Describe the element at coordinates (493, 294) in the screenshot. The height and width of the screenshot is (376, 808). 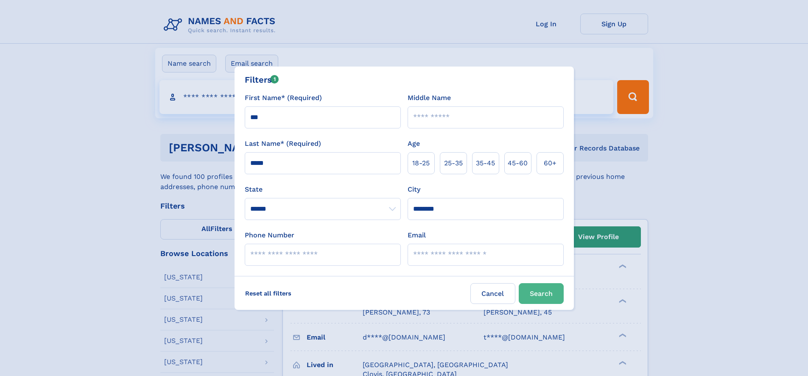
I see `label: Cancel` at that location.